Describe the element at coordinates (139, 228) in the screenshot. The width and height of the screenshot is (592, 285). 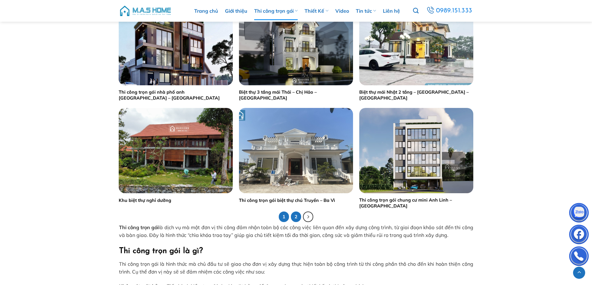
I see `strong: Thi công trọn gói` at that location.